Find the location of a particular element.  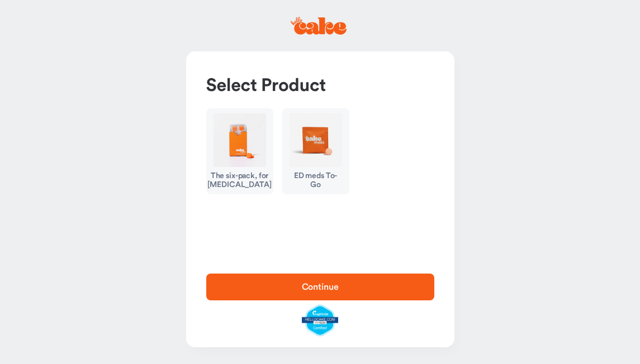

div: ED meds To-Go is located at coordinates (316, 180).